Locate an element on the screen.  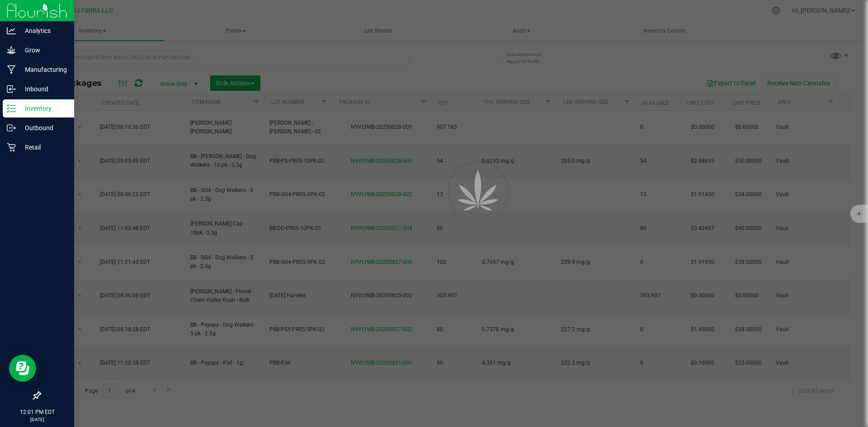
p: Retail is located at coordinates (43, 148).